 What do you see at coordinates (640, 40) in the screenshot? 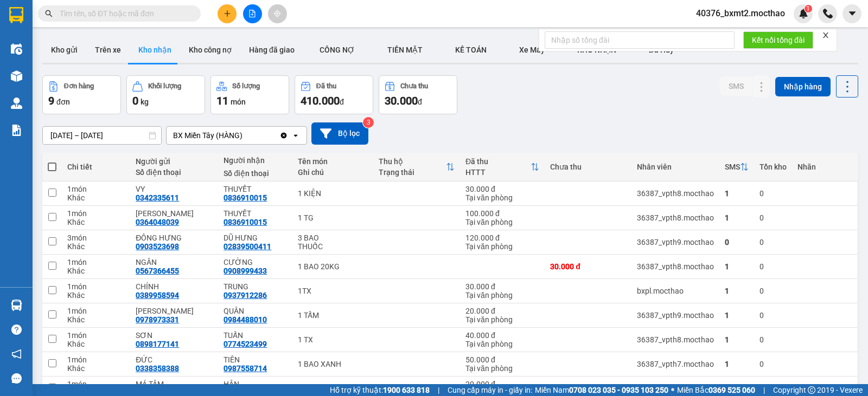
I see `input: Nhập số tổng đài` at bounding box center [640, 40].